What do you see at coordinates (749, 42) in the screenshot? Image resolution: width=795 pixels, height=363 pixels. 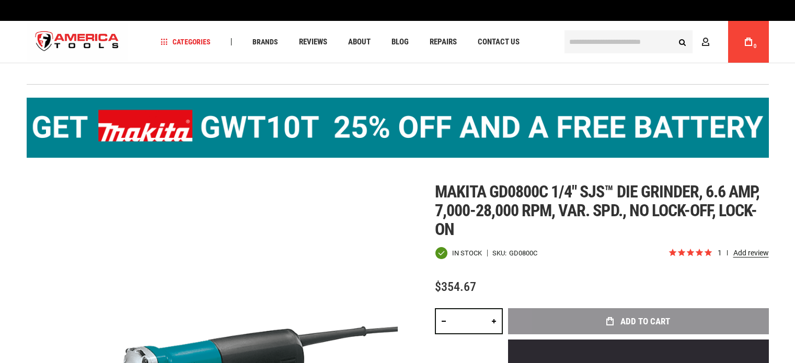 I see `a: 0` at bounding box center [749, 42].